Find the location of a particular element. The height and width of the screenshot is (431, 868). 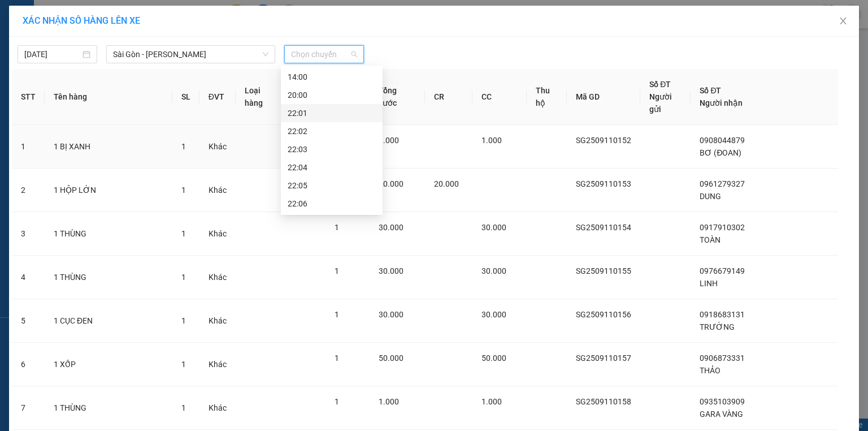

td: 7 is located at coordinates (28, 408).